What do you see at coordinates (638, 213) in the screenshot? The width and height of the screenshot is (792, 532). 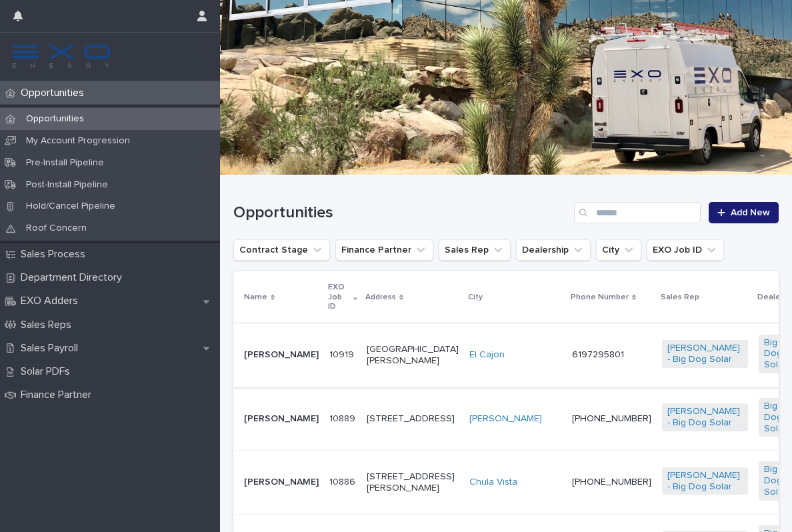 I see `div: Search` at bounding box center [638, 213].